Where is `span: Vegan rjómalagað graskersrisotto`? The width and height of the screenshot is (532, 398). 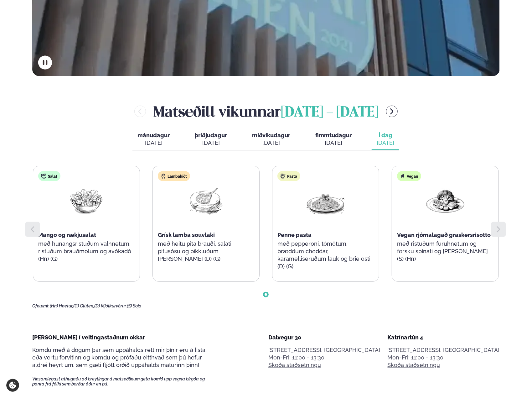
span: Vegan rjómalagað graskersrisotto is located at coordinates (444, 235).